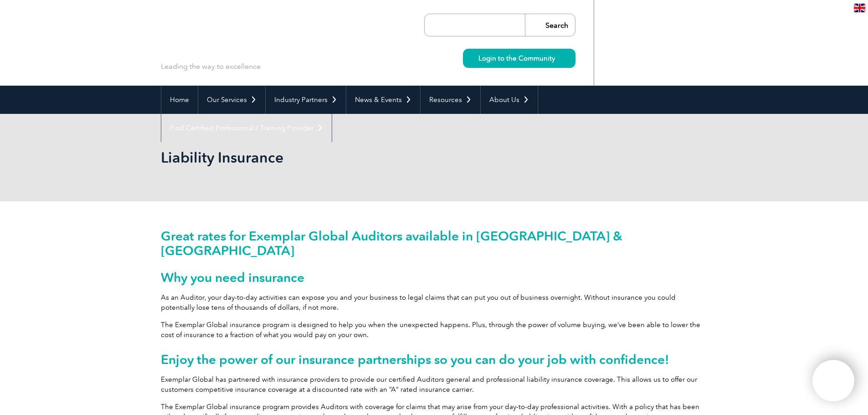 The height and width of the screenshot is (415, 868). I want to click on a: Home, so click(179, 100).